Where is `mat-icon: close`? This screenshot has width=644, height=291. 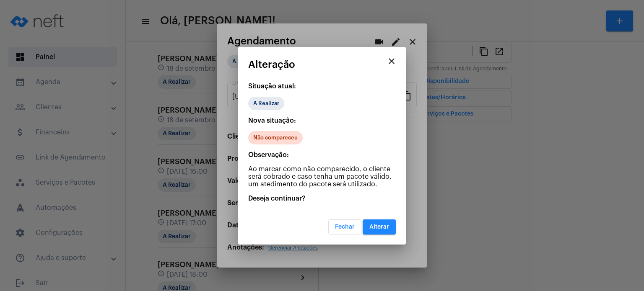
mat-icon: close is located at coordinates (391, 61).